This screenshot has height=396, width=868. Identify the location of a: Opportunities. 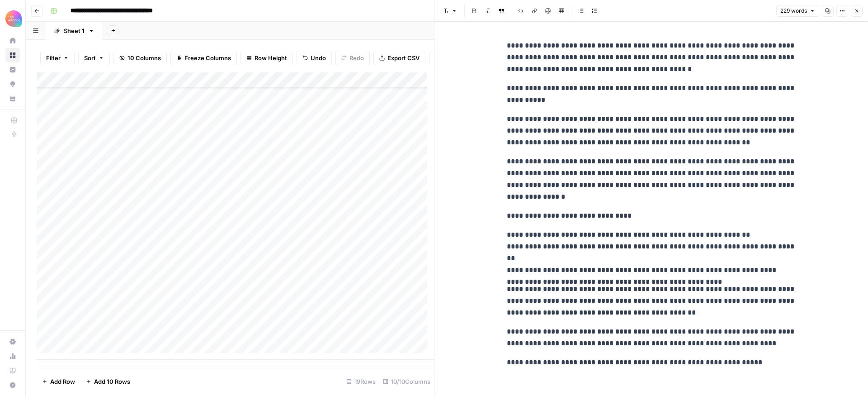
(13, 84).